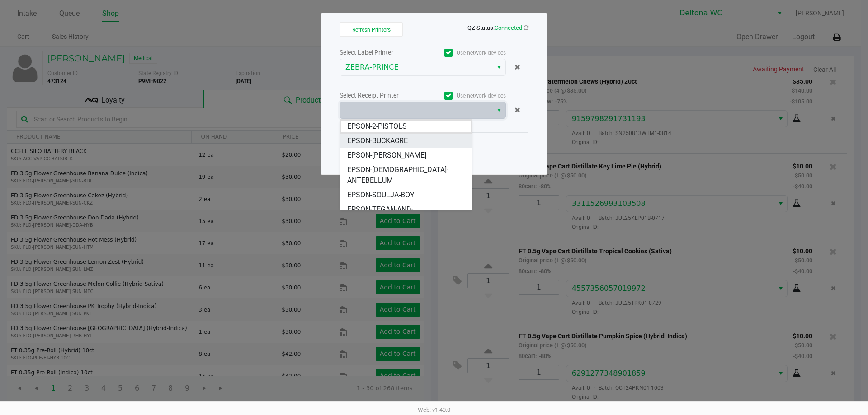 This screenshot has height=415, width=868. Describe the element at coordinates (416, 67) in the screenshot. I see `span: ZEBRA-PRINCE` at that location.